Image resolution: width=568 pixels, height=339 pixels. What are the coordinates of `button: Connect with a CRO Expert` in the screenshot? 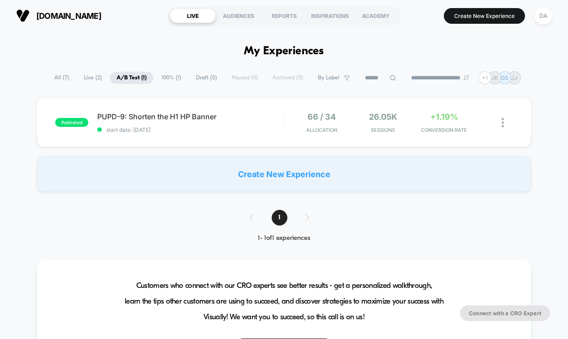 It's located at (505, 313).